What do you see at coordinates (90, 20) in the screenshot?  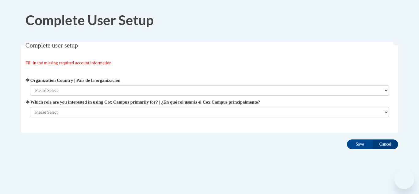 I see `span: Complete User Setup` at bounding box center [90, 20].